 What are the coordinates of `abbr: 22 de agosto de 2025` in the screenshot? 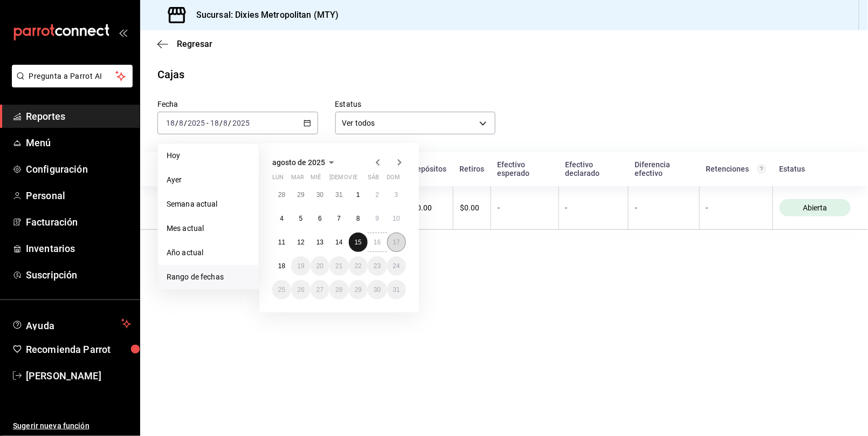 It's located at (358, 266).